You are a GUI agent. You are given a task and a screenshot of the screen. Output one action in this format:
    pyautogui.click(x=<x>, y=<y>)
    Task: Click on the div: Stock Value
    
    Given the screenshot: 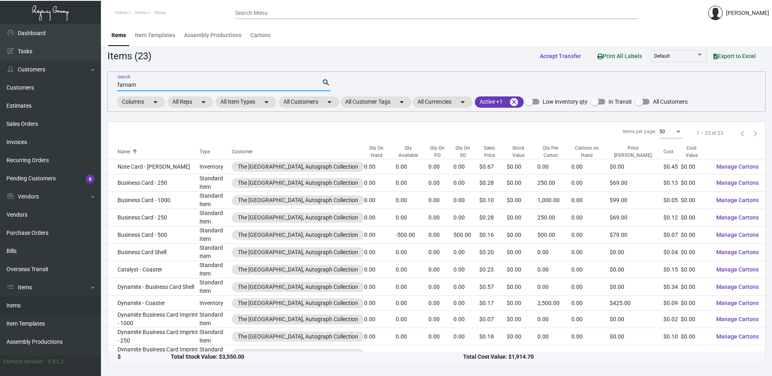 What is the action you would take?
    pyautogui.click(x=522, y=152)
    